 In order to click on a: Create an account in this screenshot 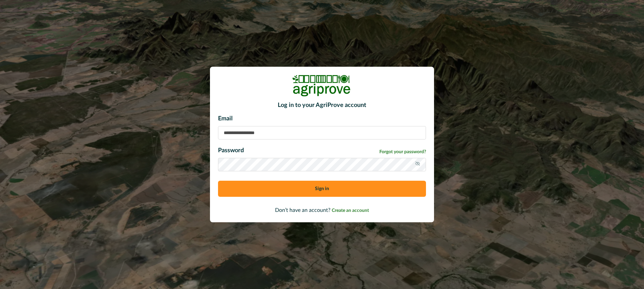, I will do `click(350, 210)`.